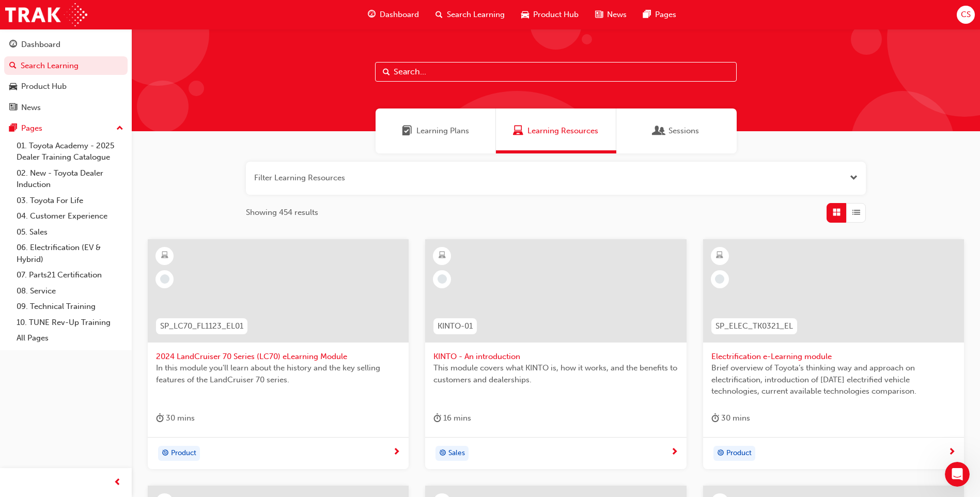 The width and height of the screenshot is (980, 497). What do you see at coordinates (660, 15) in the screenshot?
I see `a: pages-iconPages` at bounding box center [660, 15].